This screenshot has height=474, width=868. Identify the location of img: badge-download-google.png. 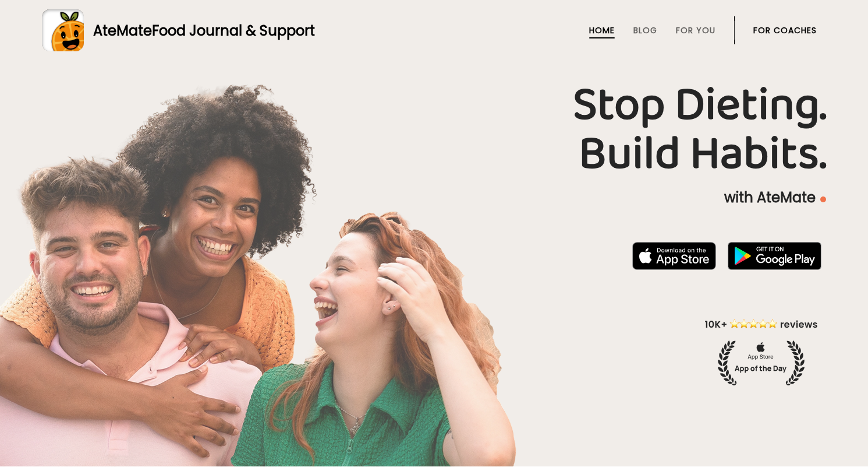
(774, 256).